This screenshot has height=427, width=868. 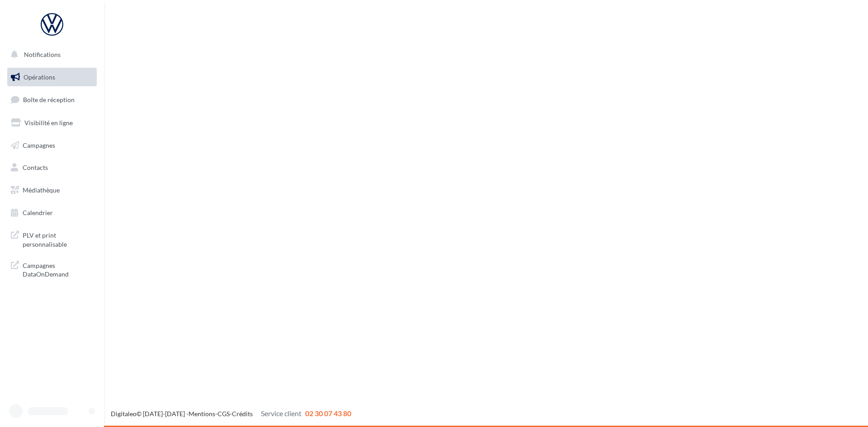 I want to click on span: Notifications, so click(x=42, y=54).